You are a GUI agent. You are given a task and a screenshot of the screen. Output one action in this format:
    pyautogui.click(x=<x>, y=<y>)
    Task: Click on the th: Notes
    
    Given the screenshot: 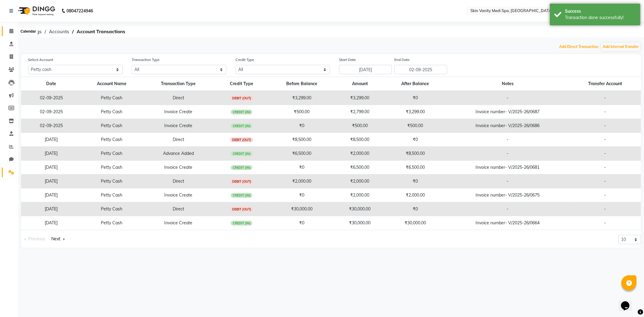 What is the action you would take?
    pyautogui.click(x=507, y=84)
    